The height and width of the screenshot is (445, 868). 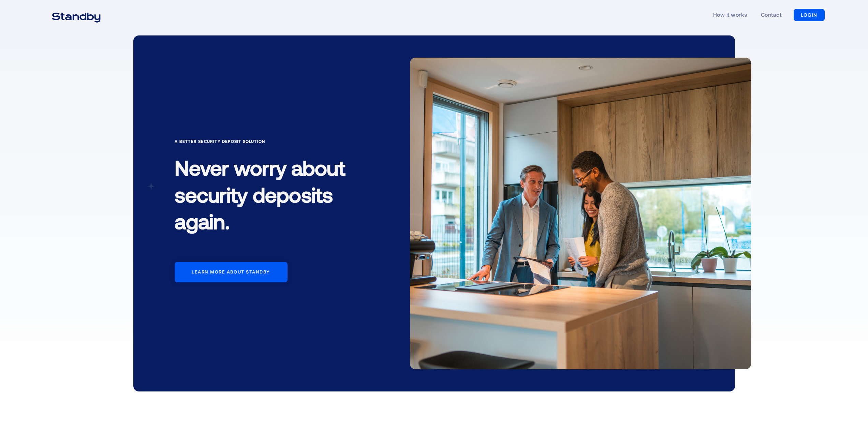 I want to click on h1: Never worry about security deposits again., so click(x=270, y=197).